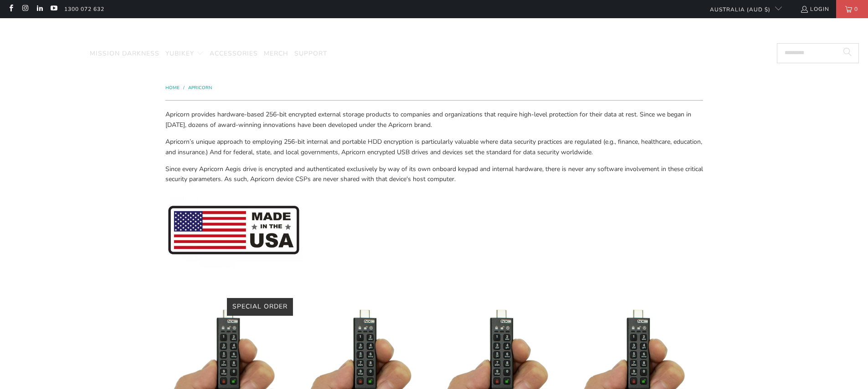 The height and width of the screenshot is (389, 868). What do you see at coordinates (173, 88) in the screenshot?
I see `a: Home` at bounding box center [173, 88].